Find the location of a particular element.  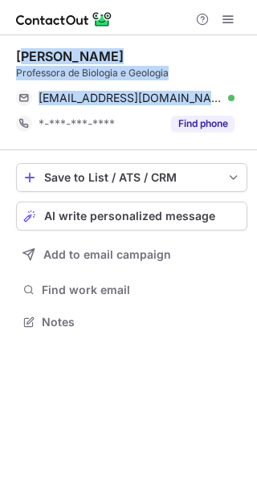

span: AI write personalized message is located at coordinates (129, 216).